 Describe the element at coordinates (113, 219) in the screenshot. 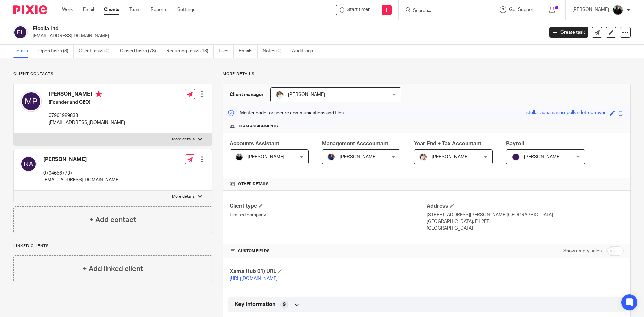

I see `h4: + Add contact` at that location.